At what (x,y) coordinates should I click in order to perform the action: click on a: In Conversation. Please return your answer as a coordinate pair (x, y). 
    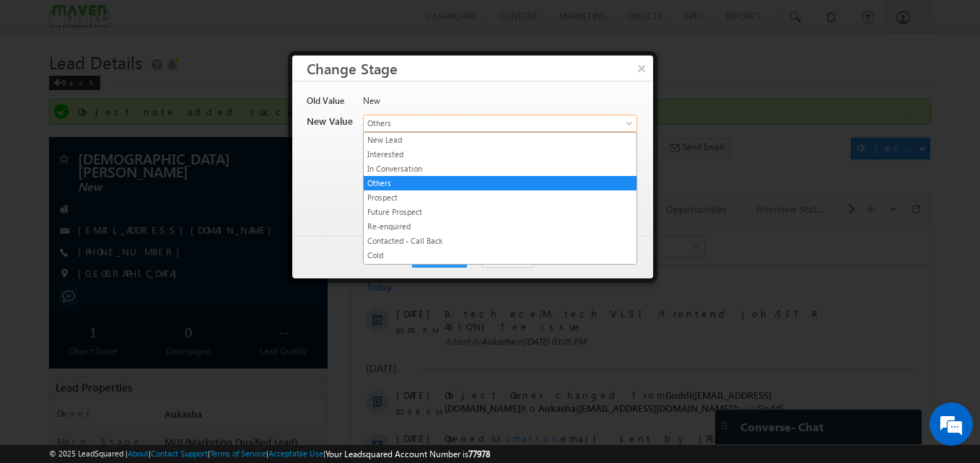
    Looking at the image, I should click on (500, 169).